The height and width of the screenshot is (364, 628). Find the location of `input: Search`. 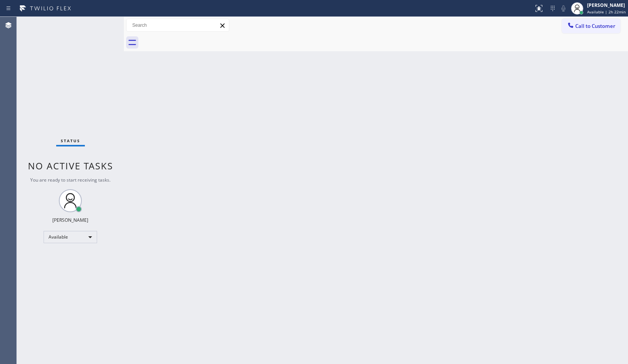

input: Search is located at coordinates (178, 25).